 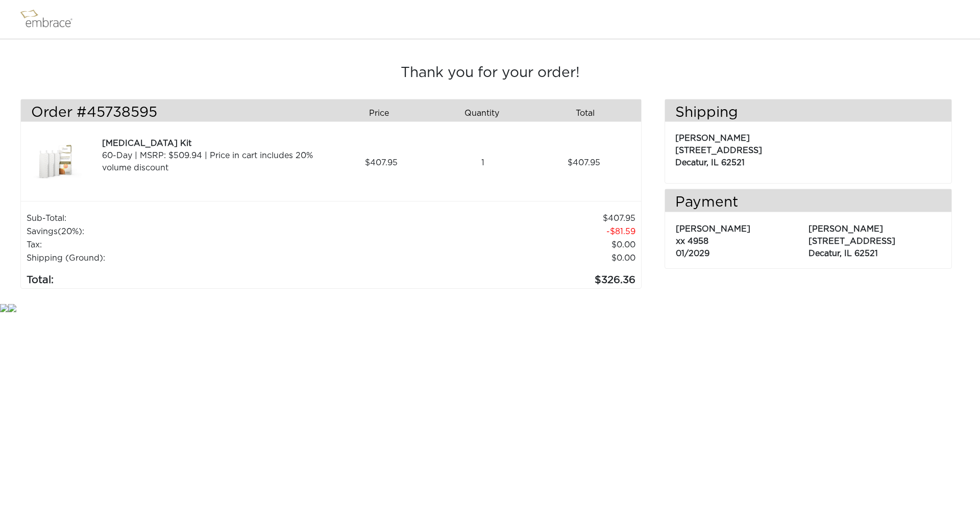 What do you see at coordinates (498, 232) in the screenshot?
I see `td: 81.59` at bounding box center [498, 232].